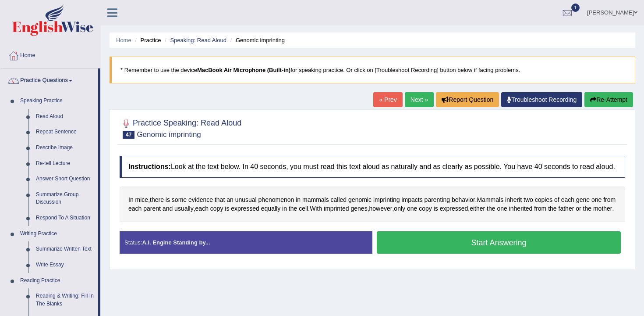 The height and width of the screenshot is (316, 644). Describe the element at coordinates (65, 179) in the screenshot. I see `a: Answer Short Question` at that location.